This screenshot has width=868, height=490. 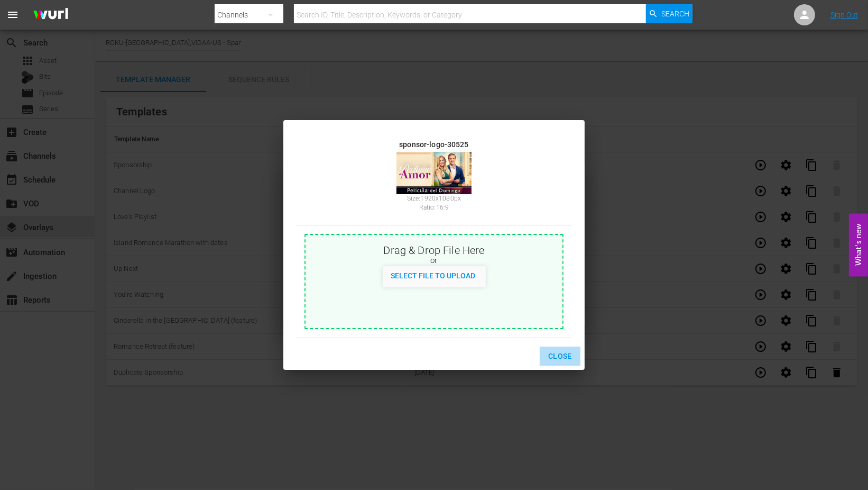 What do you see at coordinates (51, 15) in the screenshot?
I see `img: ans4CAIJ8jUAAAAAAAAAAAAAAAAAAAAAAAAgQb4GAAAAAAAAAAAAAAAAAAAAAAAAJMjXAAAAAAAAAAAAAAAAAAAAAAAAgAT5G...` at bounding box center [51, 15].